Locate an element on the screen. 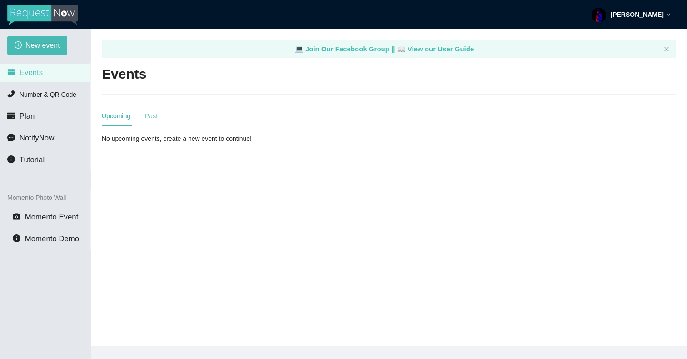  button: plus-circleNew event is located at coordinates (37, 45).